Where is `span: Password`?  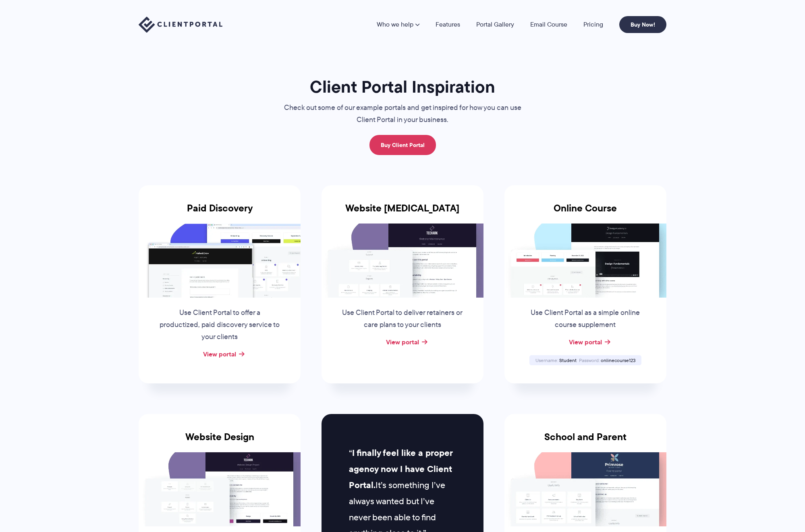 span: Password is located at coordinates (589, 360).